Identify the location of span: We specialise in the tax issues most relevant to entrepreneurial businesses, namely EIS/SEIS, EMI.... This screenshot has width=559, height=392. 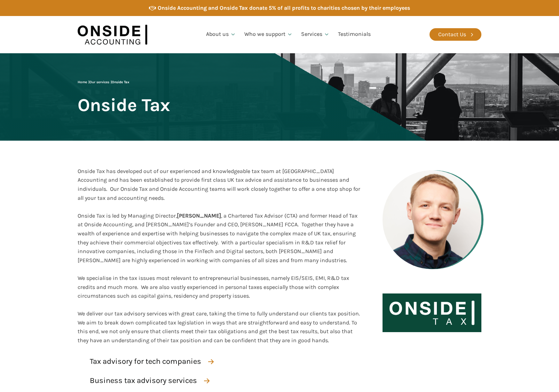
(214, 287).